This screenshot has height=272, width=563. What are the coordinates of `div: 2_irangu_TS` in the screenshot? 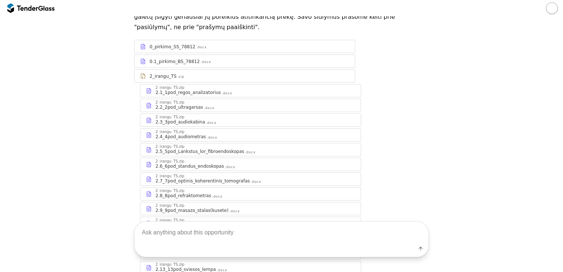 It's located at (163, 76).